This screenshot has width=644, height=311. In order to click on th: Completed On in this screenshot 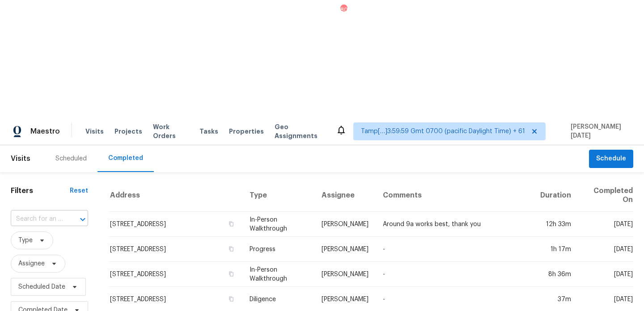, I will do `click(606, 195)`.